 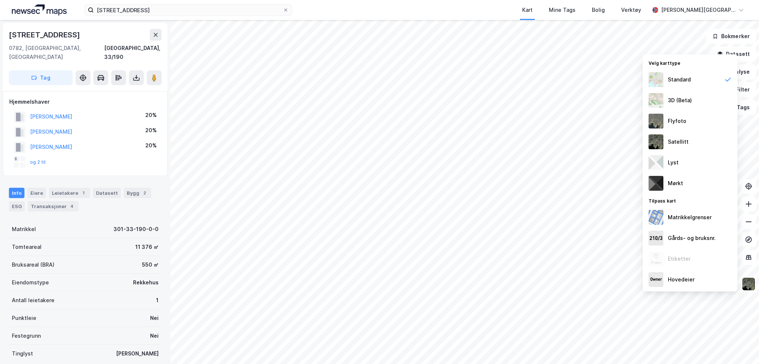 What do you see at coordinates (147, 247) in the screenshot?
I see `div: 11 376 ㎡` at bounding box center [147, 247].